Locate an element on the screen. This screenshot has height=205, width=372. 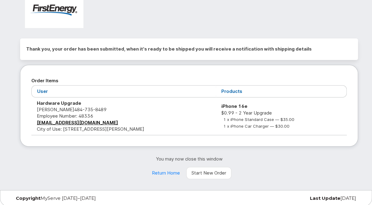
strong: Last Update is located at coordinates (325, 198).